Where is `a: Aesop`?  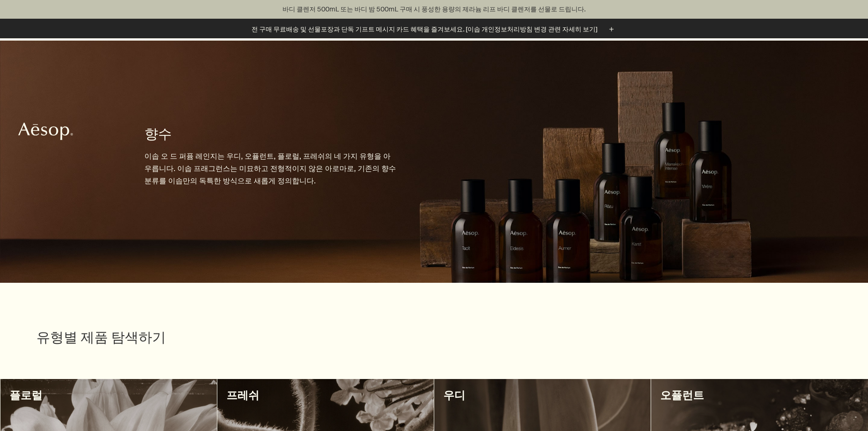
a: Aesop is located at coordinates (46, 132).